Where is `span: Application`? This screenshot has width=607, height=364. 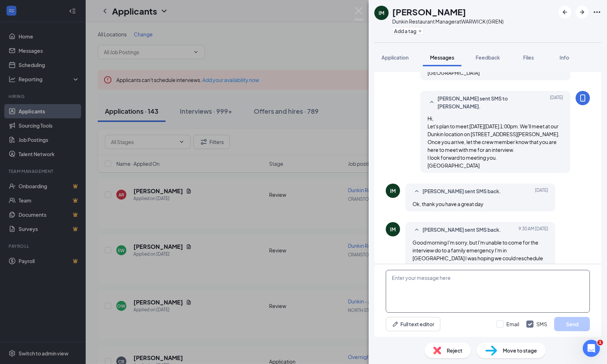 span: Application is located at coordinates (395, 57).